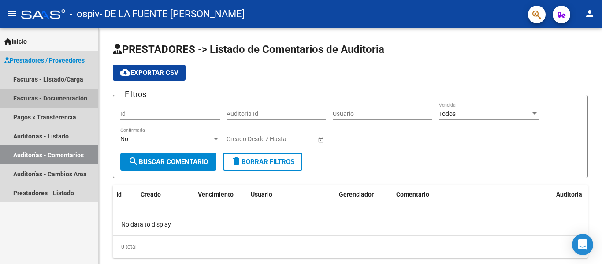  I want to click on input: Fecha inicio, so click(243, 139).